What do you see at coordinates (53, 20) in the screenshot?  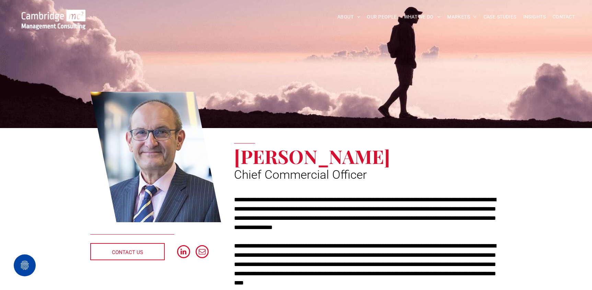 I see `img: Go to Homepage` at bounding box center [53, 20].